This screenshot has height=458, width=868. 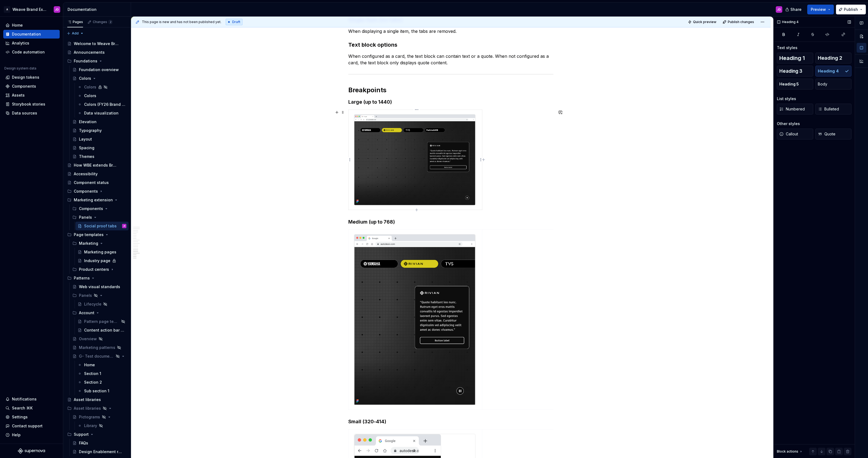 What do you see at coordinates (451, 31) in the screenshot?
I see `p: When displaying a single item, the tabs are removed.` at bounding box center [451, 31].